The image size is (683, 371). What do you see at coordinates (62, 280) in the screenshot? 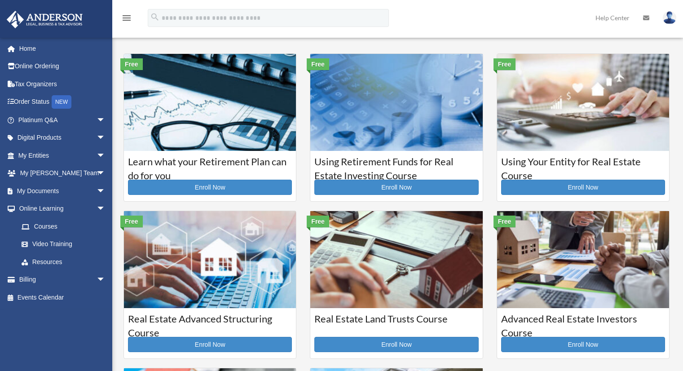
I see `a: Billingarrow_drop_down` at bounding box center [62, 280].